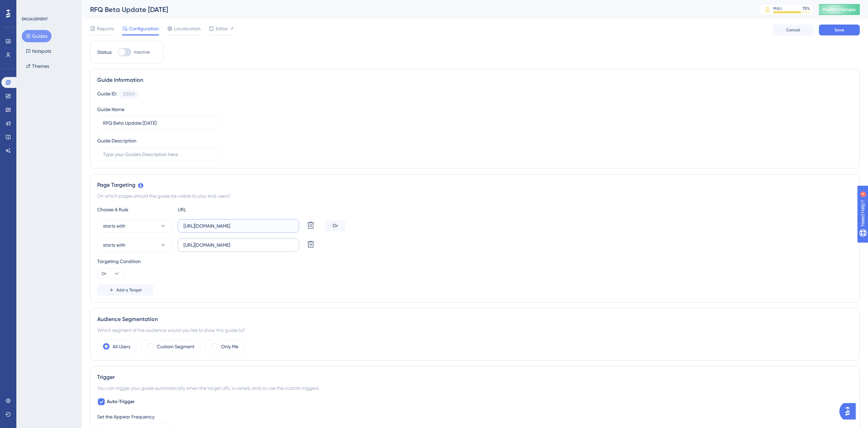  Describe the element at coordinates (125, 290) in the screenshot. I see `button: Add a Target` at that location.